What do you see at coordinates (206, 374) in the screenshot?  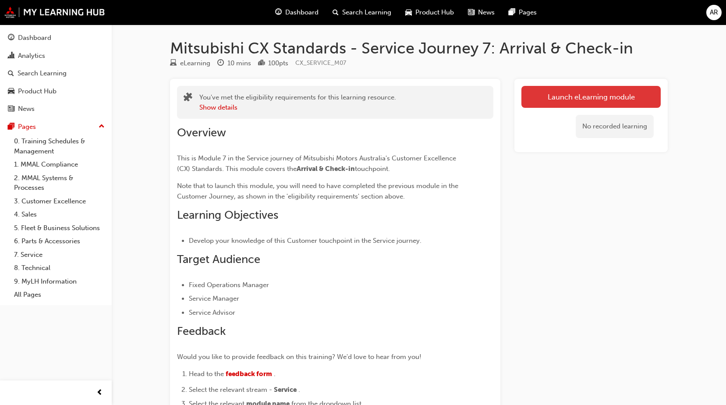 I see `span: Head to the` at bounding box center [206, 374].